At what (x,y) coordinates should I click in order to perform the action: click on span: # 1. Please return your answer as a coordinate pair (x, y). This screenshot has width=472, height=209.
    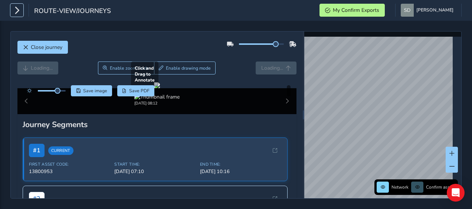
    Looking at the image, I should click on (37, 151).